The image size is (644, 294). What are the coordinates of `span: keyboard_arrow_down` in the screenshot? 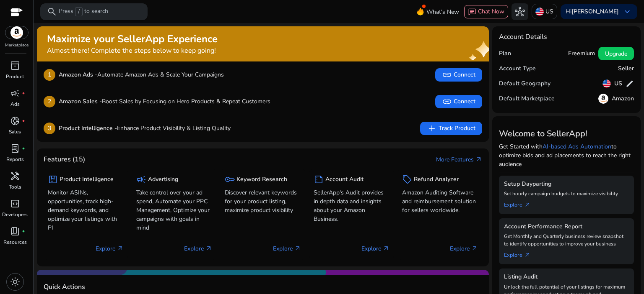 It's located at (627, 12).